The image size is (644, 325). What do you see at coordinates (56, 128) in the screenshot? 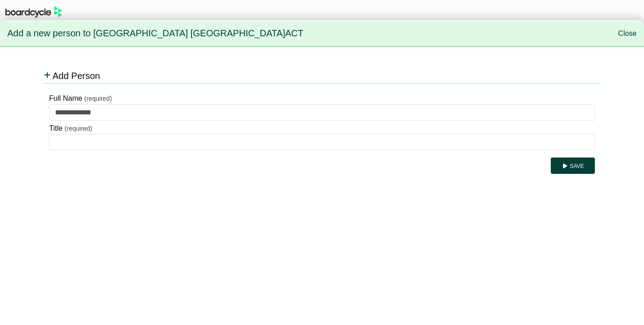
I see `label: Title` at bounding box center [56, 128].